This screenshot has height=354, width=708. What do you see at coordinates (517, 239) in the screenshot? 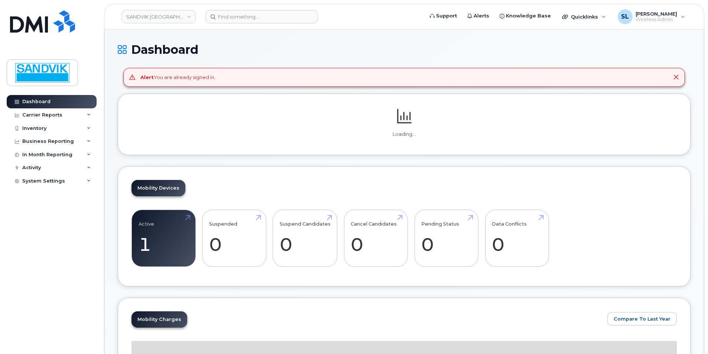
I see `a: Data Conflicts 0` at bounding box center [517, 239].